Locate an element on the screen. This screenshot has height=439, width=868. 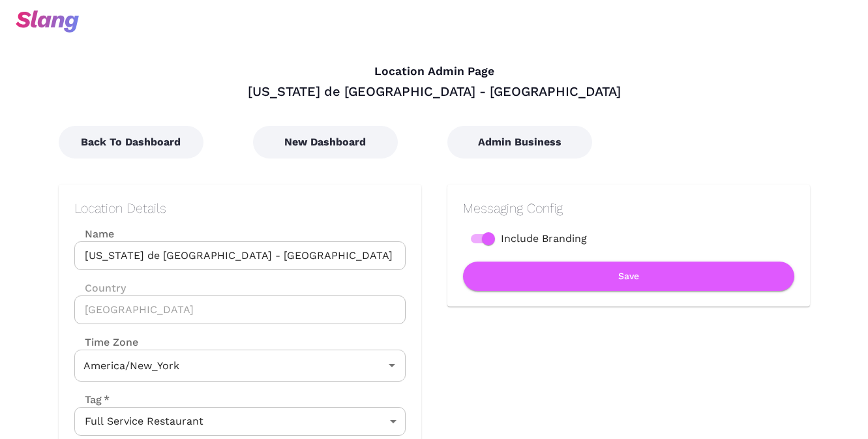
button: Back To Dashboard is located at coordinates (131, 142).